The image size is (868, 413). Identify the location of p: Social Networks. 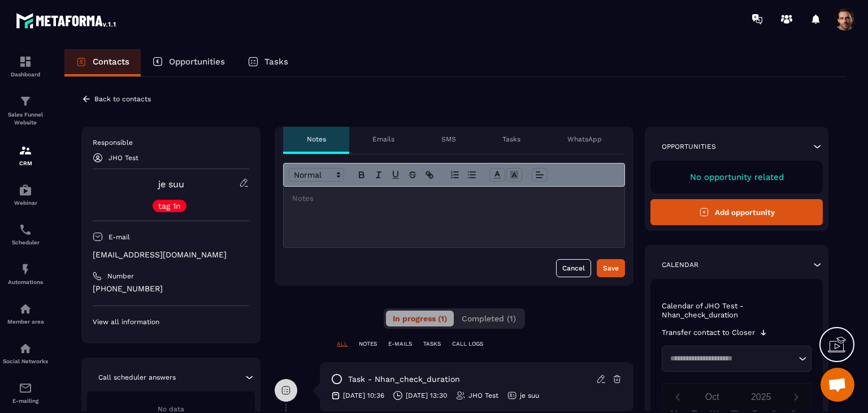
(26, 361).